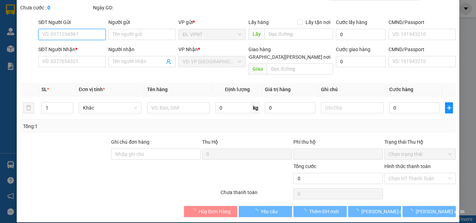  Describe the element at coordinates (352, 90) in the screenshot. I see `th: Ghi chú` at that location.